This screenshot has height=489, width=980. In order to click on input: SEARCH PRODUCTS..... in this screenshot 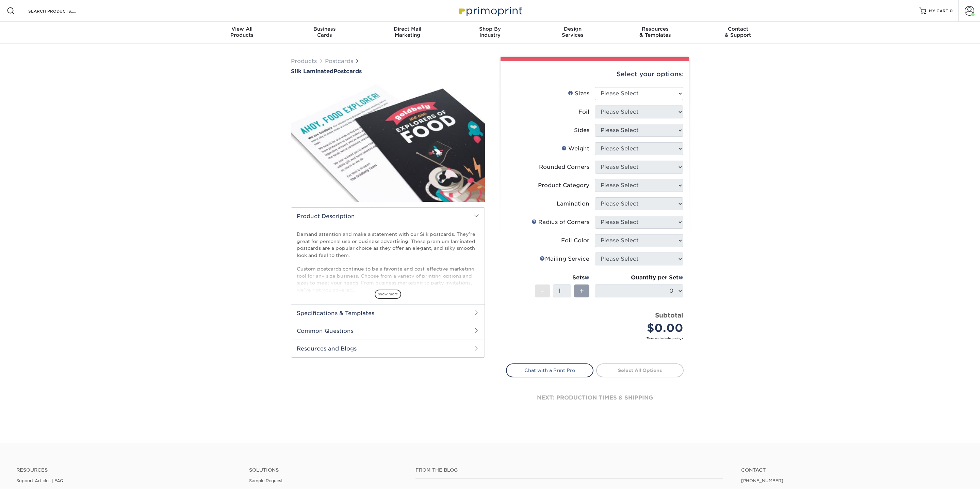, I will do `click(60, 11)`.